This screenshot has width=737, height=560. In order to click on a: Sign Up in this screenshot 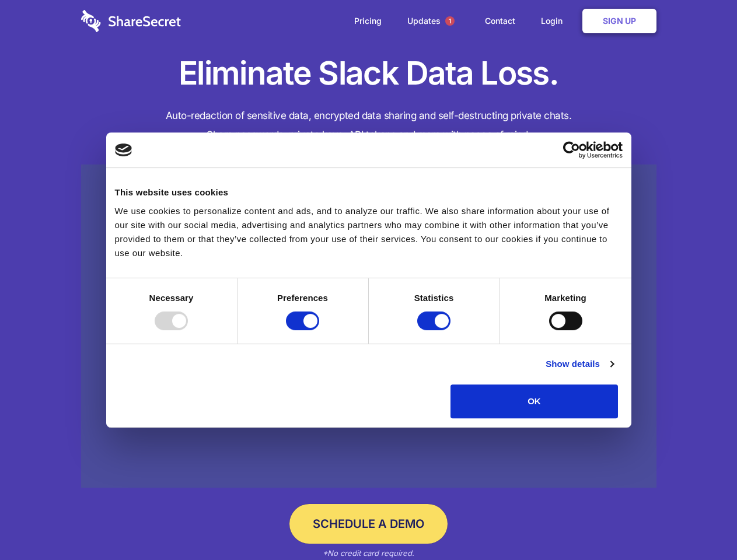, I will do `click(619, 21)`.